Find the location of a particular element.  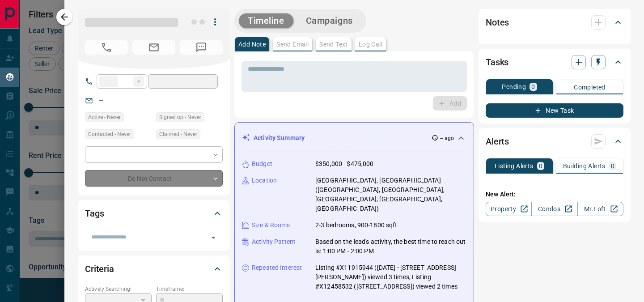

p: Budget is located at coordinates (262, 164).